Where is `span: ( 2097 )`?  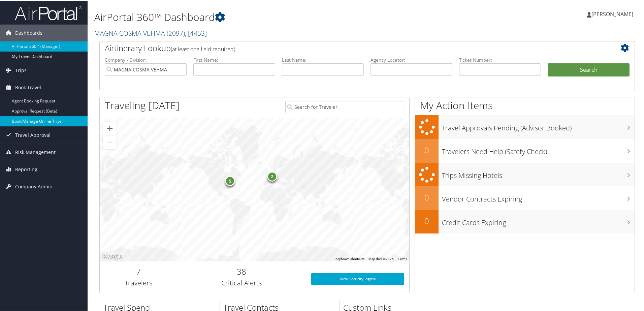
span: ( 2097 ) is located at coordinates (176, 32).